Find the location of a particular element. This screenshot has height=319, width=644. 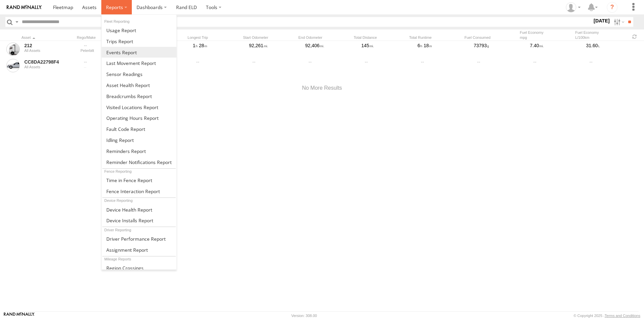

a: Fence Interaction Report is located at coordinates (139, 191).